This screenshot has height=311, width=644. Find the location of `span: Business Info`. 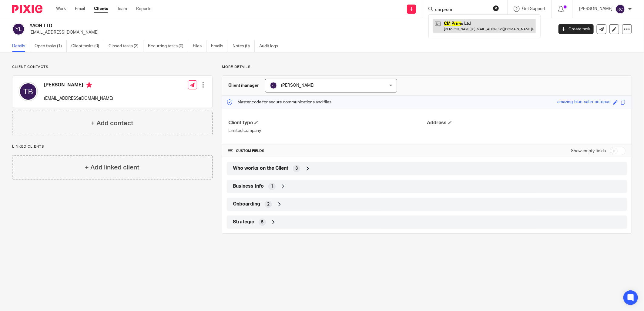

span: Business Info is located at coordinates (248, 186).